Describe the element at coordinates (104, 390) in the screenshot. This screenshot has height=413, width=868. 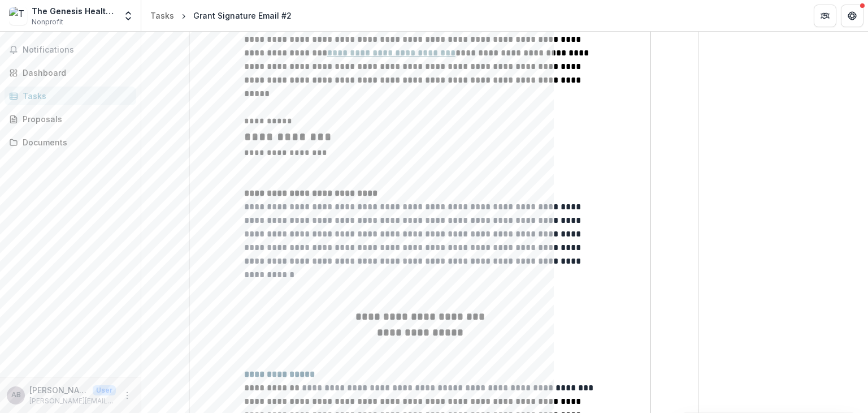
I see `p: User` at that location.